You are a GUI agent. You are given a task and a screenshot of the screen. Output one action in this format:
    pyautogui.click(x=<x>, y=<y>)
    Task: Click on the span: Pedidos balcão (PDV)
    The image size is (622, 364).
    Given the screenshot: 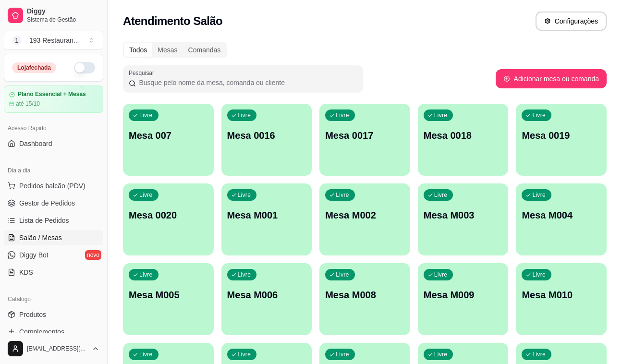 What is the action you would take?
    pyautogui.click(x=52, y=186)
    